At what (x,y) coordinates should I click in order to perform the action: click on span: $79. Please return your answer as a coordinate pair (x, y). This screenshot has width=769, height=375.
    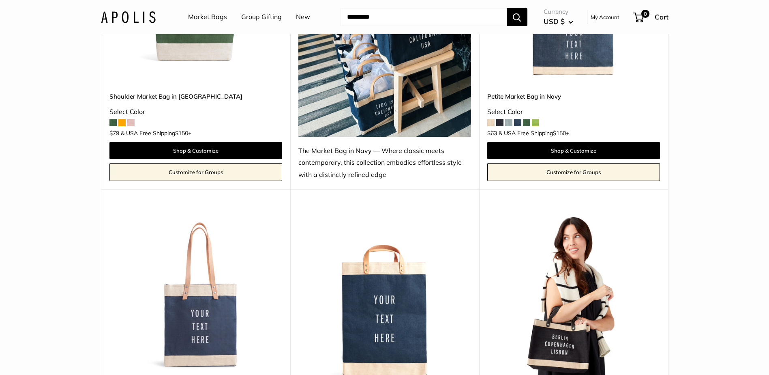
    Looking at the image, I should click on (114, 133).